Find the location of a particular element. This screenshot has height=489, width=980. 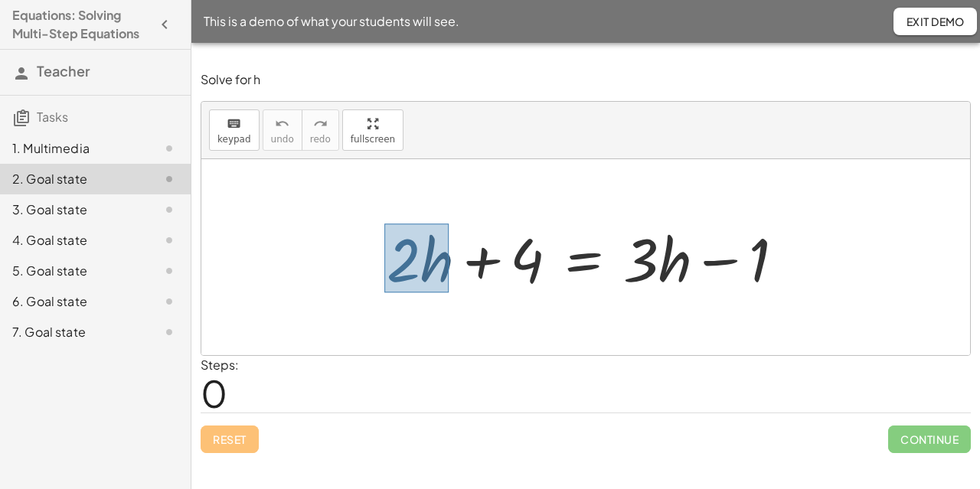

h4: Equations: Solving Multi-Step Equations is located at coordinates (81, 25).